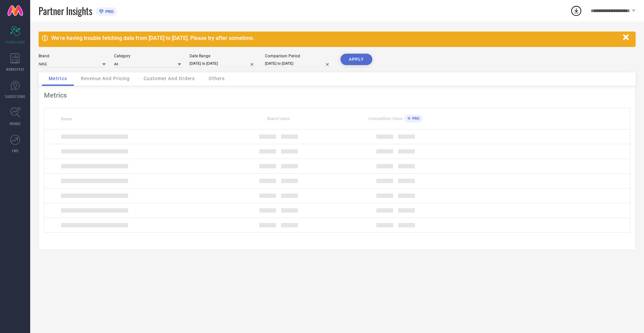 Image resolution: width=644 pixels, height=333 pixels. Describe the element at coordinates (298, 63) in the screenshot. I see `input: Select comparison period` at that location.